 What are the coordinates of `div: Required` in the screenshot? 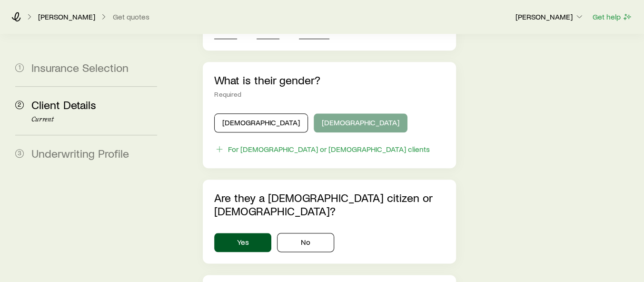 It's located at (329, 94).